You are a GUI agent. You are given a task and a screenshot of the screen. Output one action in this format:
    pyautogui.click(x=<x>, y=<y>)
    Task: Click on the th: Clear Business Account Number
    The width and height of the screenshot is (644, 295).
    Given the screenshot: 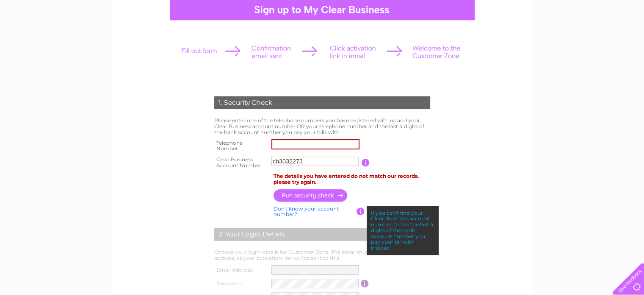 What is the action you would take?
    pyautogui.click(x=241, y=163)
    